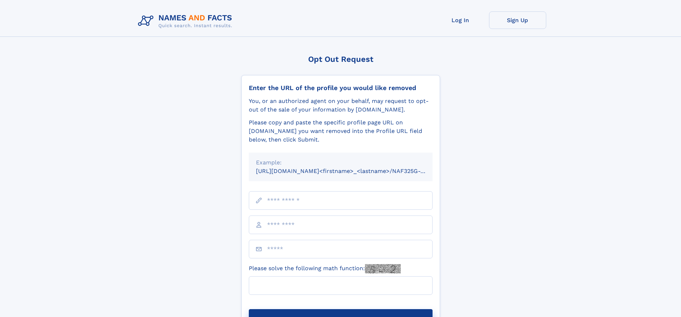 The width and height of the screenshot is (681, 317). Describe the element at coordinates (325, 269) in the screenshot. I see `label: Please solve the following math function:` at that location.